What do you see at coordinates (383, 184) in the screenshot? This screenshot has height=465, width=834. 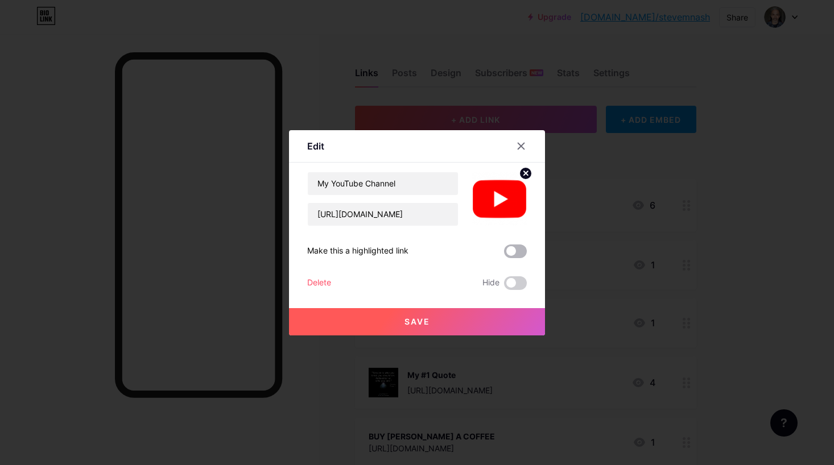 I see `input: Title` at bounding box center [383, 184].